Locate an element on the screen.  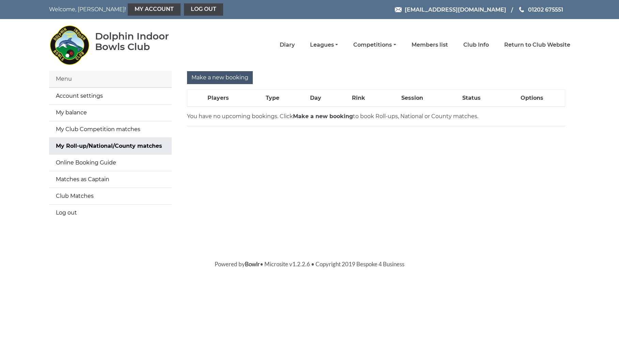
a: Club Matches is located at coordinates (110, 196).